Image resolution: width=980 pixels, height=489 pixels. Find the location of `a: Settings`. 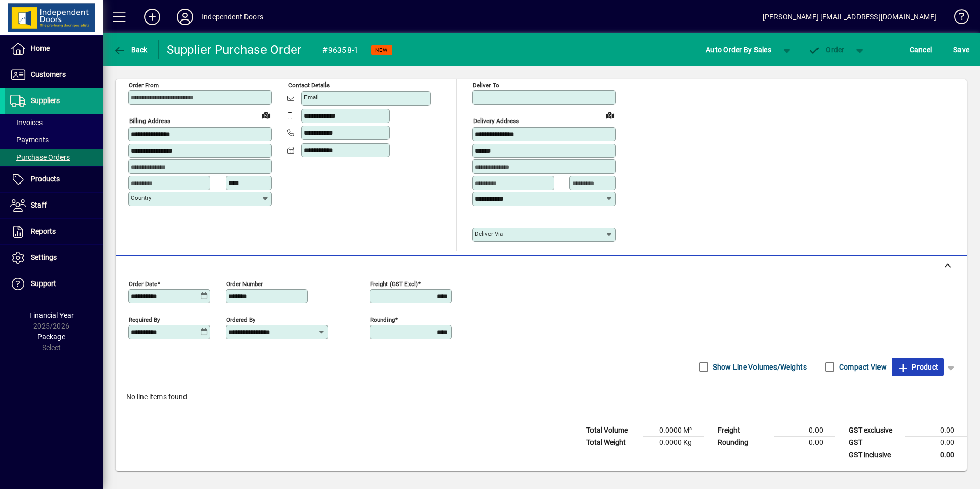

a: Settings is located at coordinates (54, 258).